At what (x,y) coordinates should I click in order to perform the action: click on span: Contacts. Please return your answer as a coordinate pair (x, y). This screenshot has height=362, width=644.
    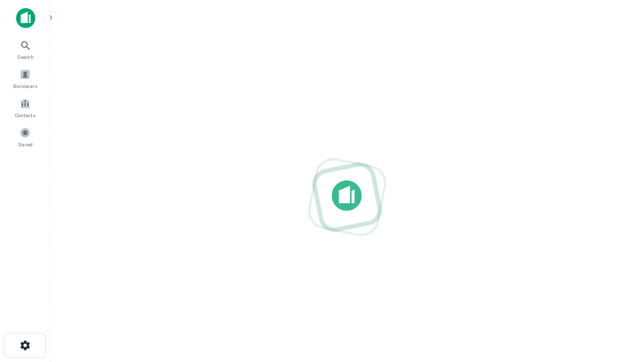
    Looking at the image, I should click on (25, 115).